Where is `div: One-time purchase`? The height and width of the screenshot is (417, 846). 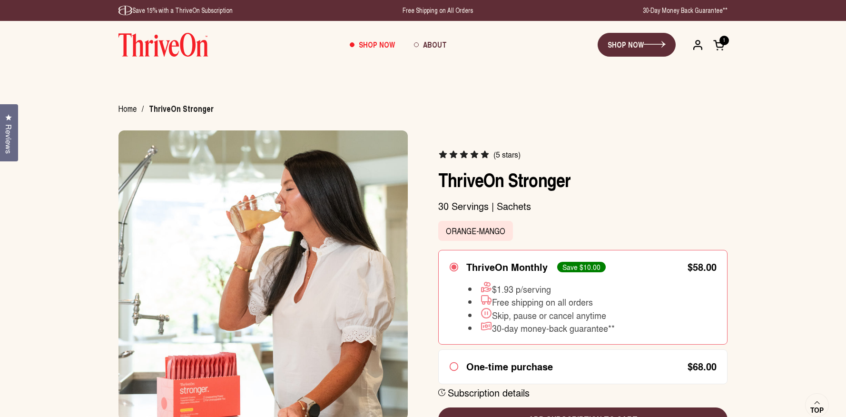 div: One-time purchase is located at coordinates (510, 366).